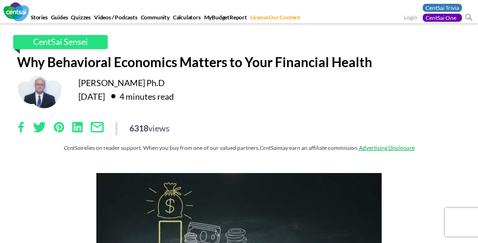 Image resolution: width=478 pixels, height=243 pixels. I want to click on a: Quizzes, so click(81, 18).